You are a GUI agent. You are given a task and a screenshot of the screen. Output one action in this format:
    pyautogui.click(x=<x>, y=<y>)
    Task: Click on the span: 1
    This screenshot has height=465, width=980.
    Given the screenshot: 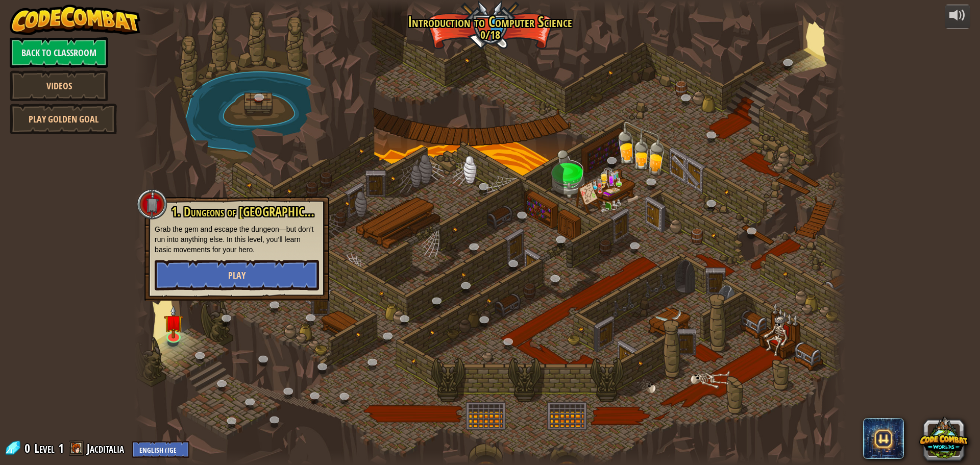 What is the action you would take?
    pyautogui.click(x=61, y=448)
    